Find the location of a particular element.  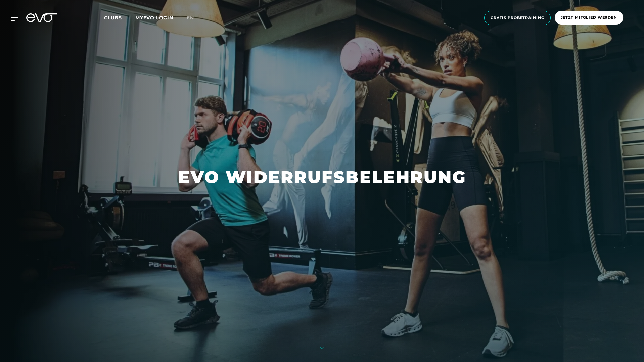

span: en is located at coordinates (190, 18).